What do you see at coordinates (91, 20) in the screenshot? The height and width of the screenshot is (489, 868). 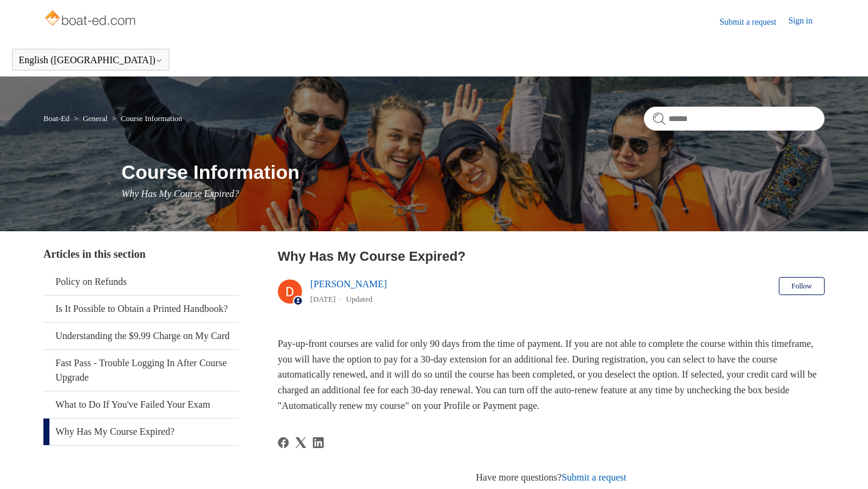 I see `img: Boat-Ed Help Center home page` at bounding box center [91, 20].